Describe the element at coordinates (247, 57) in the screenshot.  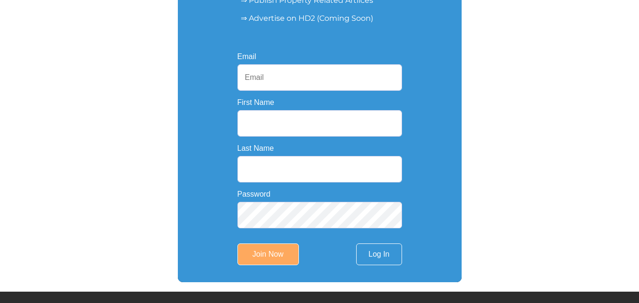
I see `label: Email` at that location.